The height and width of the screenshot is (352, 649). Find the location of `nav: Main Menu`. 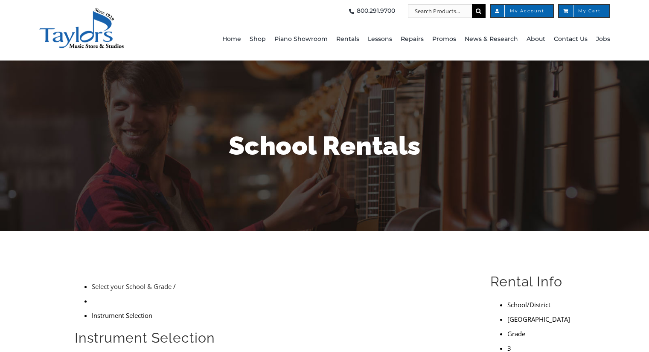

nav: Main Menu is located at coordinates (398, 39).